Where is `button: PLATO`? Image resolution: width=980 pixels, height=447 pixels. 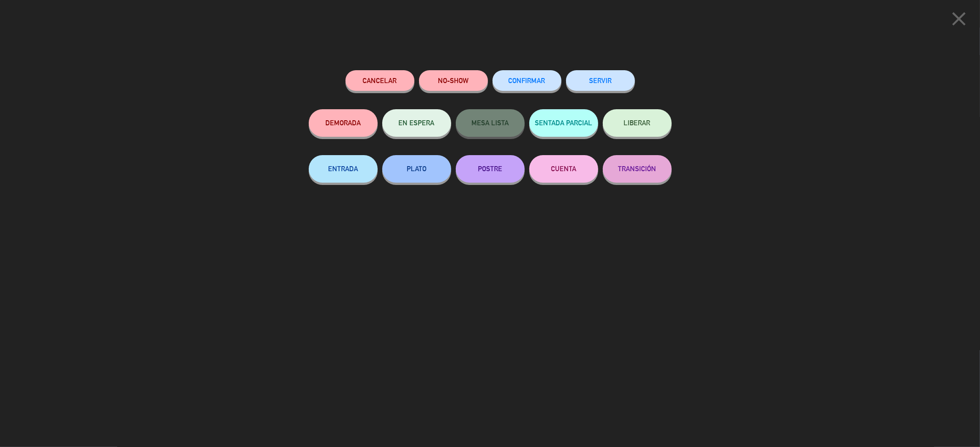 button: PLATO is located at coordinates (417, 169).